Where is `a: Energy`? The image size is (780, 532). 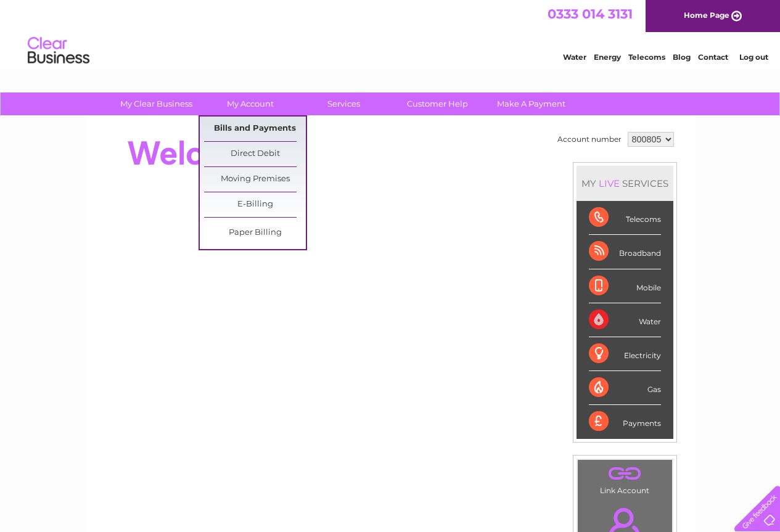 a: Energy is located at coordinates (607, 57).